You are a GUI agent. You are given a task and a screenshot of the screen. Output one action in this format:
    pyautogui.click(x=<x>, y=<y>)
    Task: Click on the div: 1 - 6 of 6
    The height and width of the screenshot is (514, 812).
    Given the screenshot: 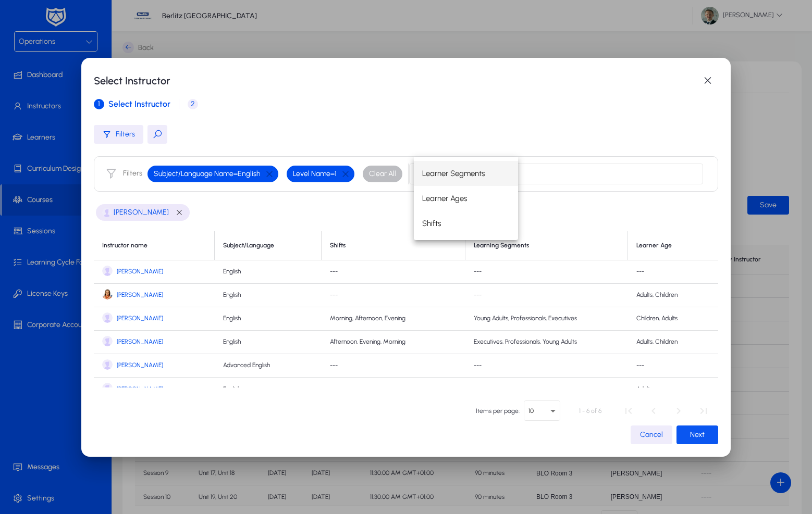 What is the action you would take?
    pyautogui.click(x=589, y=411)
    